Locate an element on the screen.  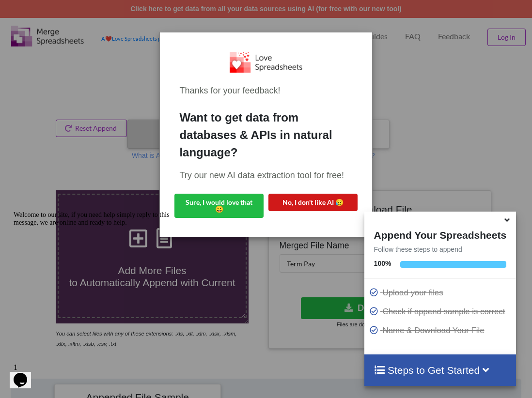
b: 100 % is located at coordinates (383, 263).